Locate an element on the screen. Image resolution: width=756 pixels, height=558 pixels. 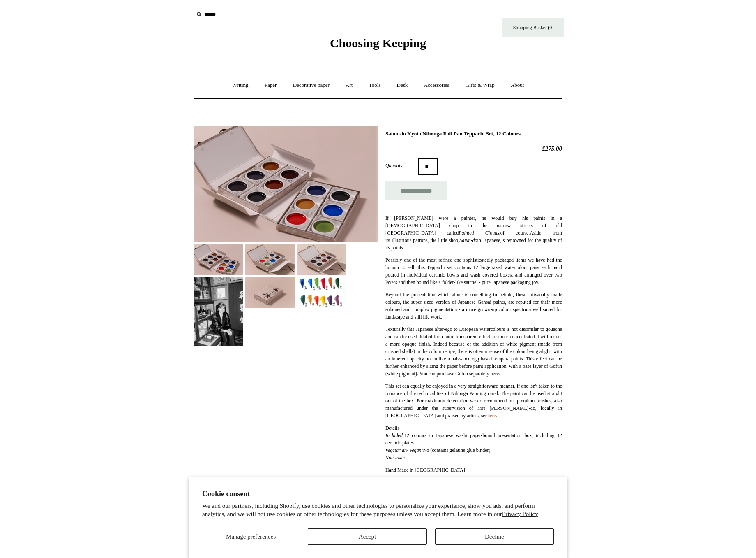
span: of course is located at coordinates (514, 233).